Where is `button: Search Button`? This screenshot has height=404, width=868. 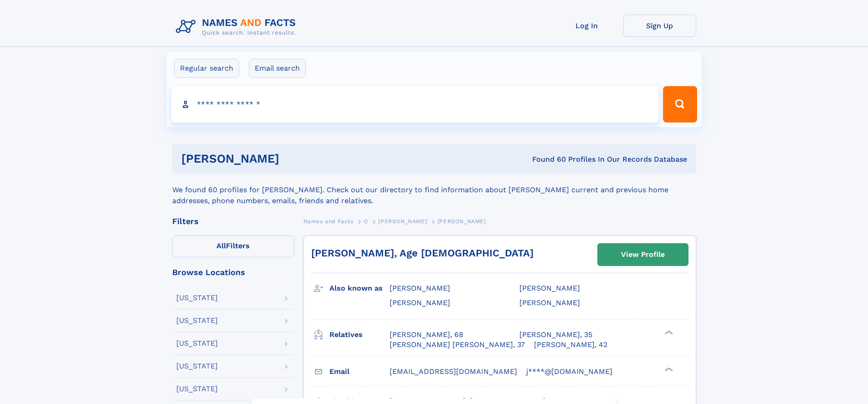
button: Search Button is located at coordinates (679, 105).